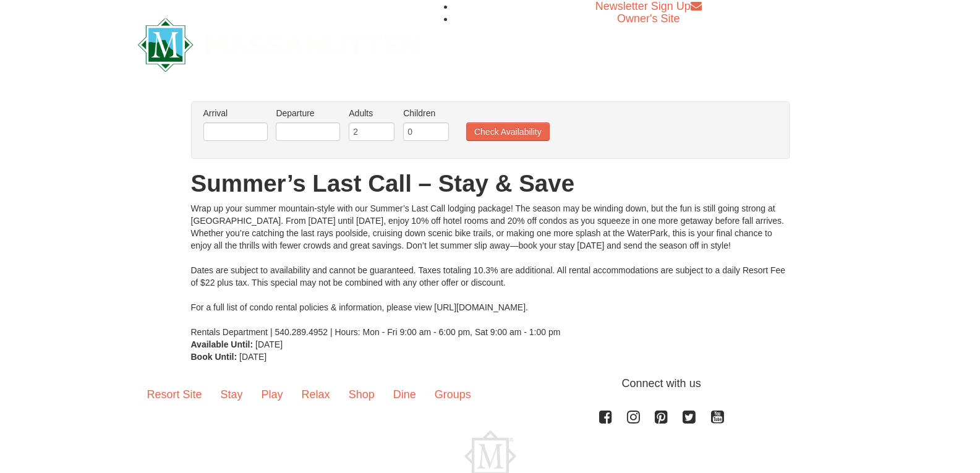 This screenshot has height=473, width=980. I want to click on a: Stay, so click(232, 395).